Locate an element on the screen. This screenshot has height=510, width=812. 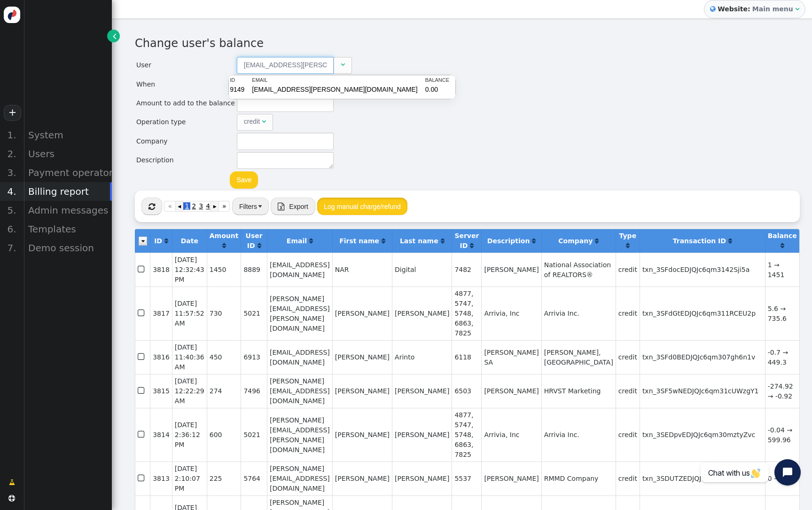
td: Description is located at coordinates (185, 160).